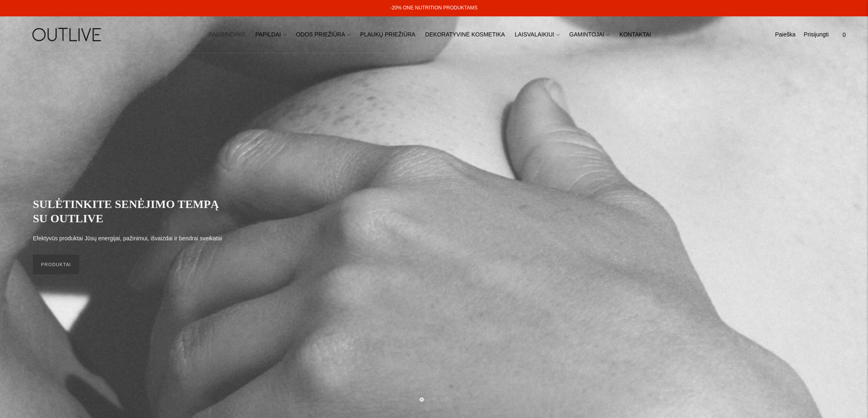 The image size is (868, 418). What do you see at coordinates (844, 35) in the screenshot?
I see `a: 0` at bounding box center [844, 35].